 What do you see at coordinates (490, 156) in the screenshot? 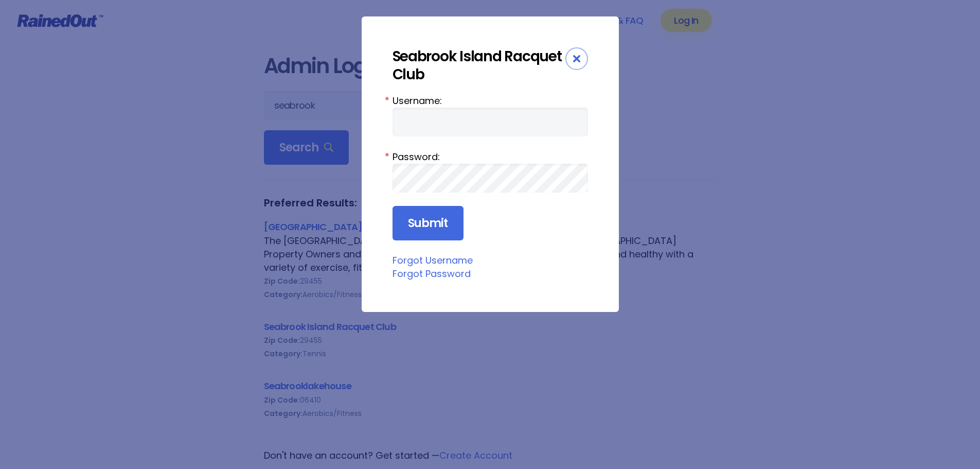
I see `label: Password:` at bounding box center [490, 156].